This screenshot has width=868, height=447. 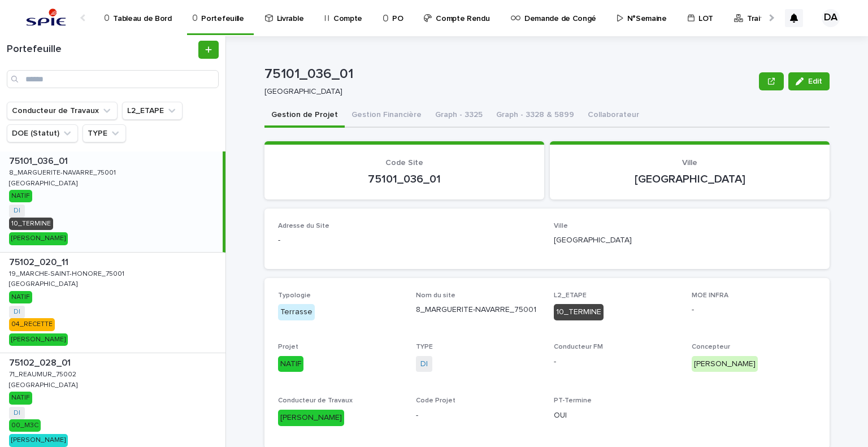 What do you see at coordinates (616, 415) in the screenshot?
I see `p: OUI` at bounding box center [616, 415].